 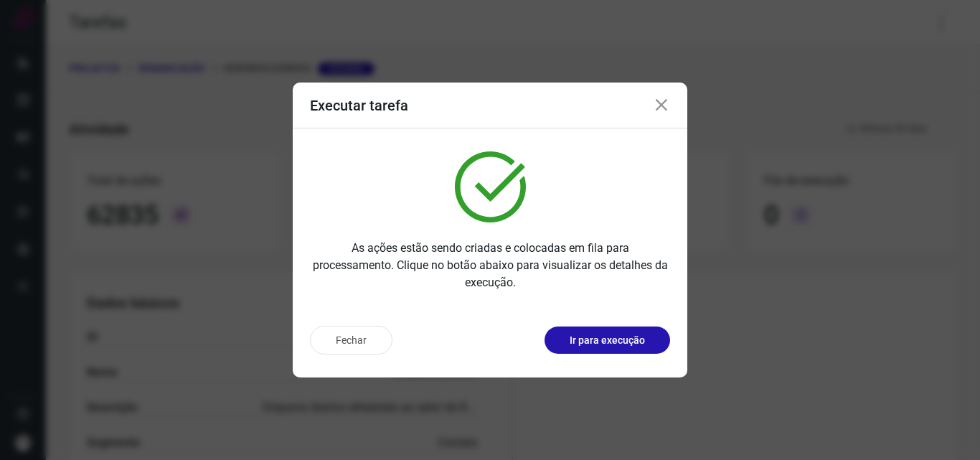 What do you see at coordinates (359, 106) in the screenshot?
I see `h3: Executar tarefa` at bounding box center [359, 106].